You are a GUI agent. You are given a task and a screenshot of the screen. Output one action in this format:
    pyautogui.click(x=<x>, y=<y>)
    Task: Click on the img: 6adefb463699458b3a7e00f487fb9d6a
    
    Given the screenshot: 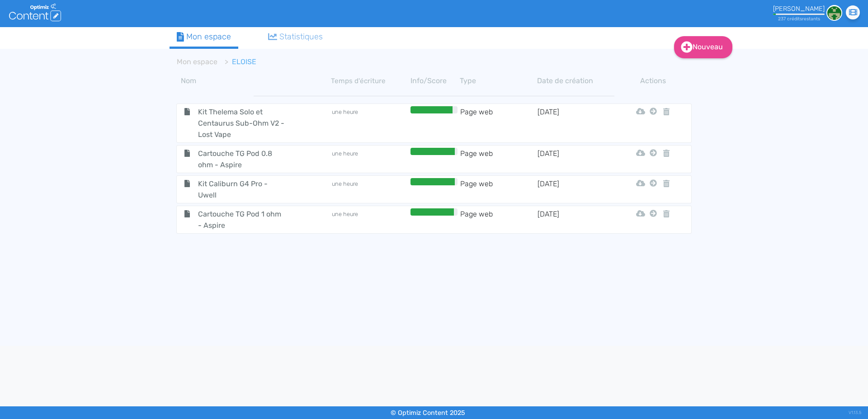 What is the action you would take?
    pyautogui.click(x=835, y=13)
    